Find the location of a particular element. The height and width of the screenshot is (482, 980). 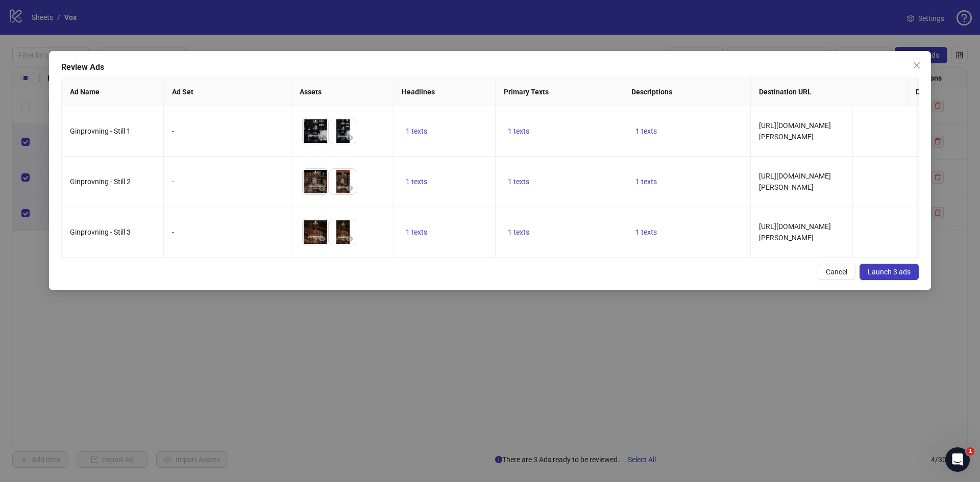

span: close is located at coordinates (917, 65).